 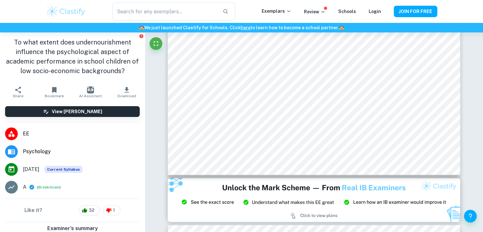 I want to click on h1: To what extent does undernourishment influence the psychological aspect of academic performance i..., so click(x=72, y=57).